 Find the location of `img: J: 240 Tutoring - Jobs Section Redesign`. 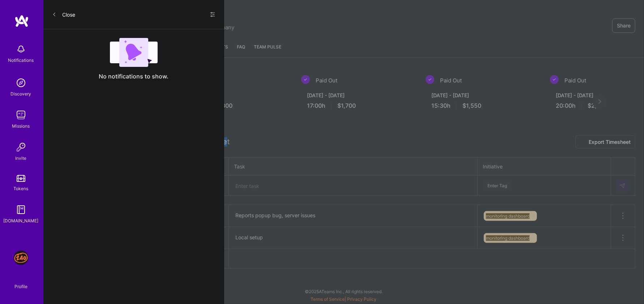

img: J: 240 Tutoring - Jobs Section Redesign is located at coordinates (21, 258).